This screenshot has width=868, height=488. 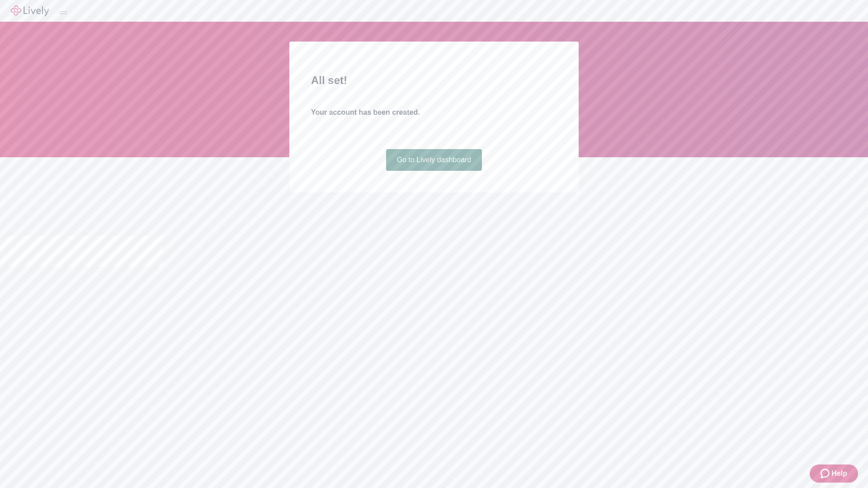 What do you see at coordinates (834, 474) in the screenshot?
I see `button: Zendesk support iconHelp` at bounding box center [834, 474].